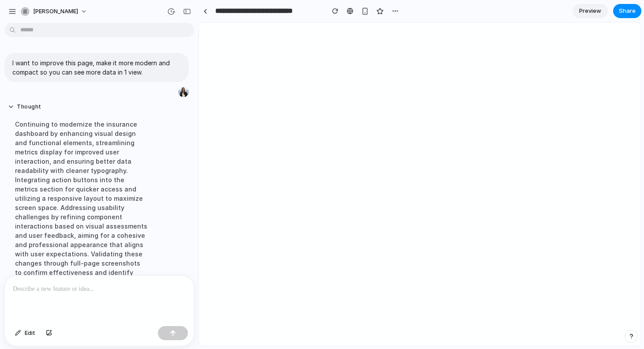 This screenshot has height=349, width=644. What do you see at coordinates (97, 67) in the screenshot?
I see `p: I want to improve this page, make it more modern and compact so you can see more data in 1 view.` at bounding box center [97, 67].